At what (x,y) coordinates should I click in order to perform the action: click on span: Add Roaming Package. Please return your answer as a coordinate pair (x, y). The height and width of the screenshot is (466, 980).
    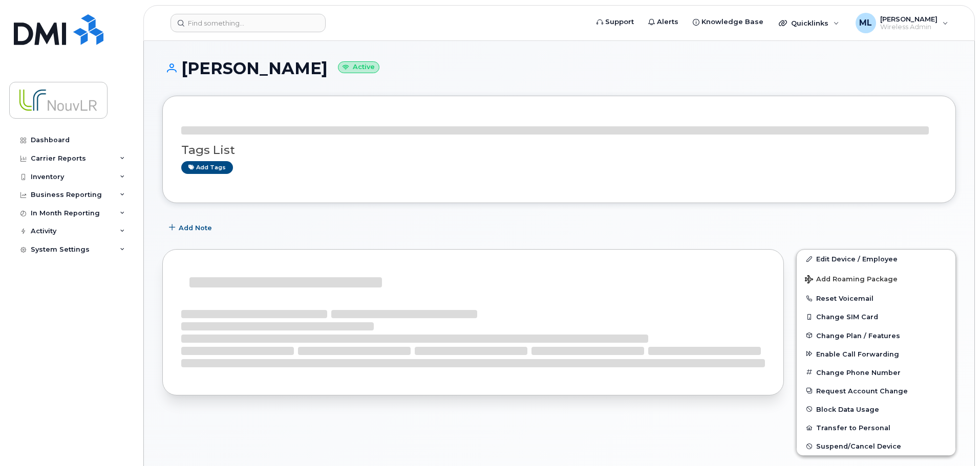
    Looking at the image, I should click on (851, 280).